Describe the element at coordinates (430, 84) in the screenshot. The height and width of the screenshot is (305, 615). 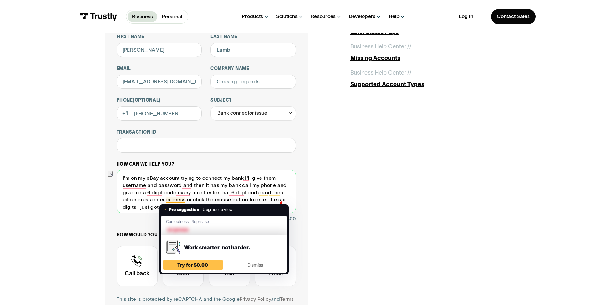
I see `div: Supported Account Types` at that location.